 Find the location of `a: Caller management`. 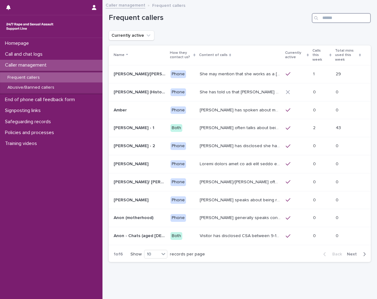

a: Caller management is located at coordinates (126, 5).